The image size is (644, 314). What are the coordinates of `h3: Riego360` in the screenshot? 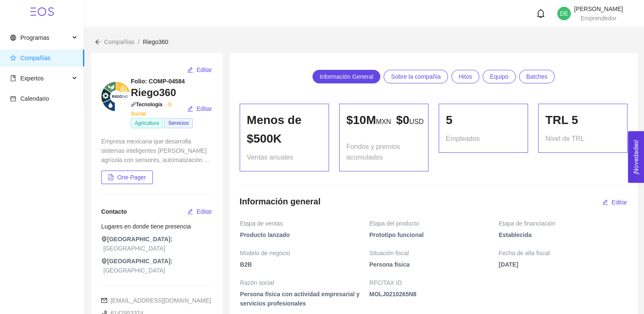 It's located at (172, 93).